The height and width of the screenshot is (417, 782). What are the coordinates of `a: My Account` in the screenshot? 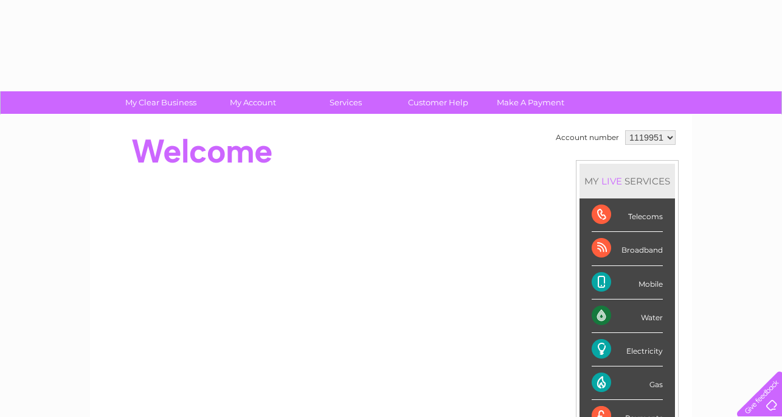 It's located at (253, 102).